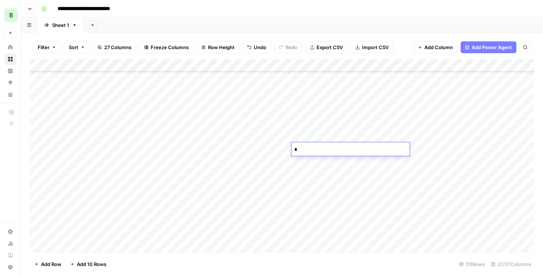 The height and width of the screenshot is (276, 543). What do you see at coordinates (218, 47) in the screenshot?
I see `button: Row Height` at bounding box center [218, 47].